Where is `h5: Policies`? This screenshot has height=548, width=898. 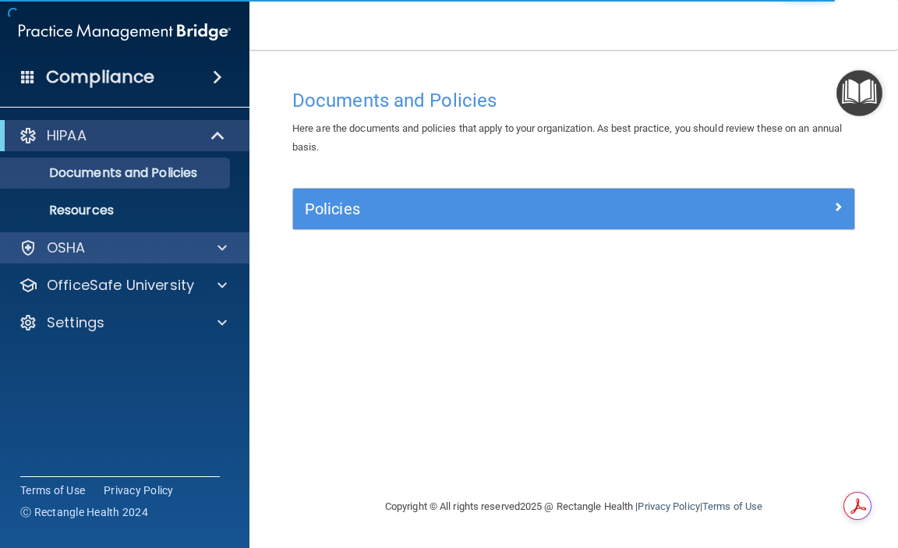
h5: Policies is located at coordinates (504, 209).